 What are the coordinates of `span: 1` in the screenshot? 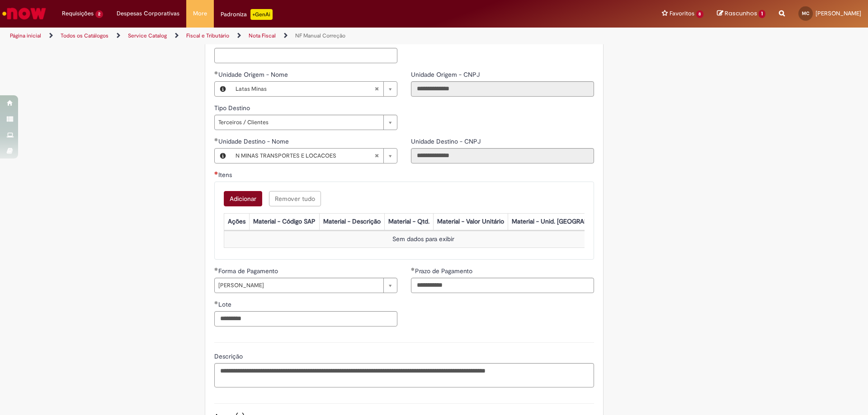 It's located at (762, 14).